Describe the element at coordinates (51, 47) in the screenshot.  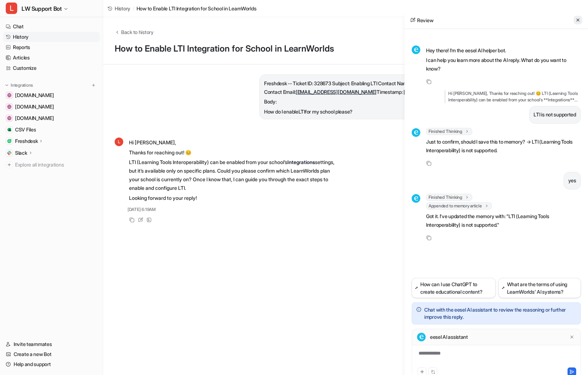
I see `a: Reports` at that location.